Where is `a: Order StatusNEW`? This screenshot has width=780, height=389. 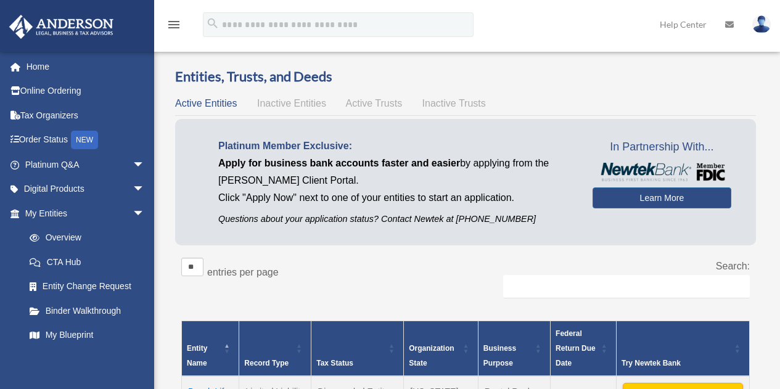
a: Order StatusNEW is located at coordinates (86, 140).